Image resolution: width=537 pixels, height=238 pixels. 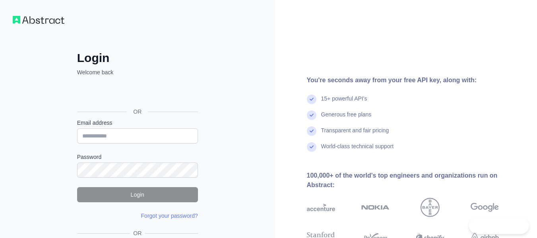 What do you see at coordinates (346, 118) in the screenshot?
I see `div: Generous free plans` at bounding box center [346, 118].